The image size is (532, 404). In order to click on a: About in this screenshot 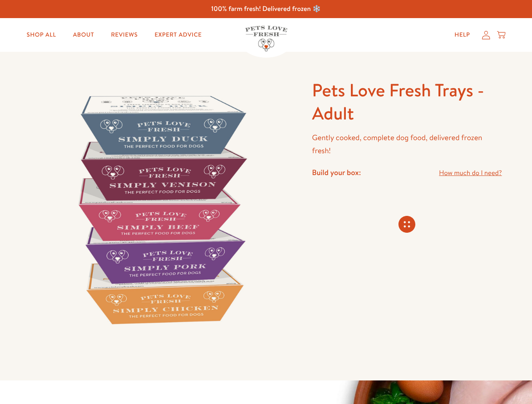, I will do `click(83, 35)`.